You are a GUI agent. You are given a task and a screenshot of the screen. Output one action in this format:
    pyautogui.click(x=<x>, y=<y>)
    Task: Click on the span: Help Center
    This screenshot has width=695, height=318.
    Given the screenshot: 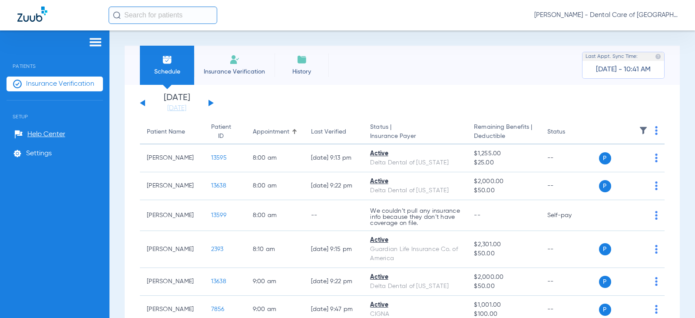 What is the action you would take?
    pyautogui.click(x=46, y=134)
    